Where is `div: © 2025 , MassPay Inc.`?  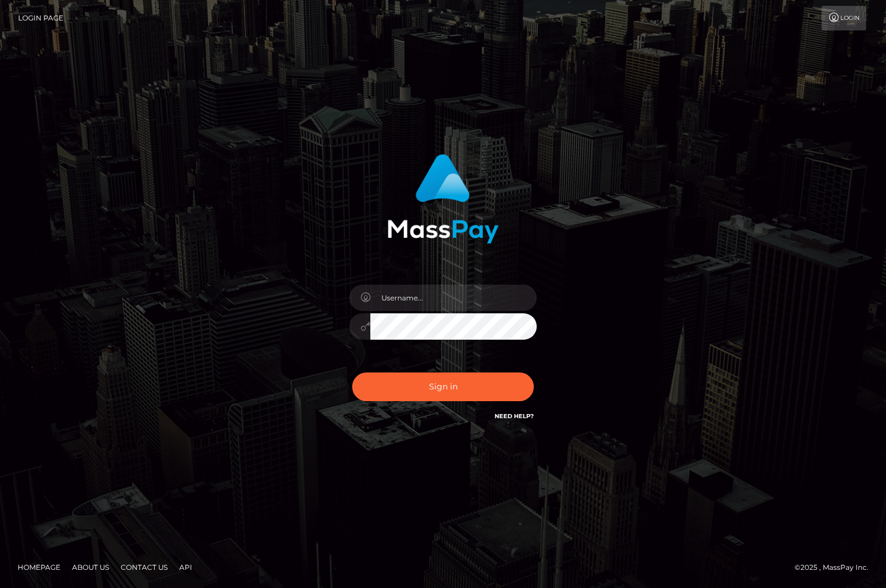 div: © 2025 , MassPay Inc. is located at coordinates (835, 567).